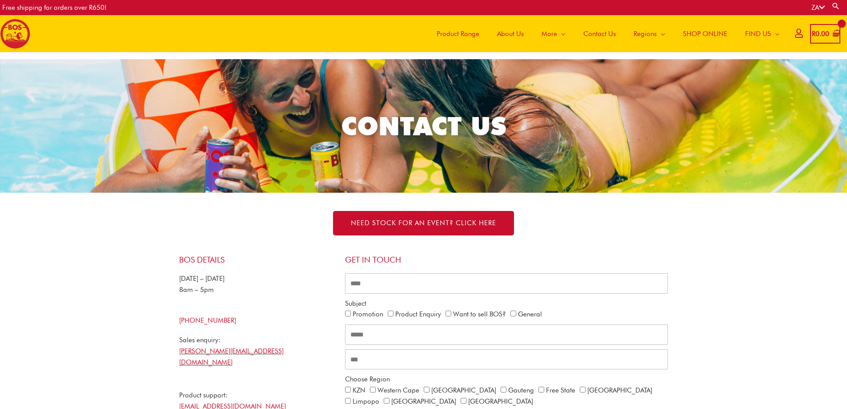 This screenshot has width=847, height=409. Describe the element at coordinates (645, 34) in the screenshot. I see `span: Regions` at that location.